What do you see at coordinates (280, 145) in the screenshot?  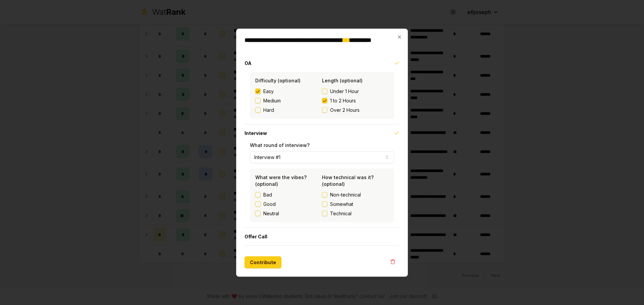 I see `label: What round of interview?` at bounding box center [280, 145].